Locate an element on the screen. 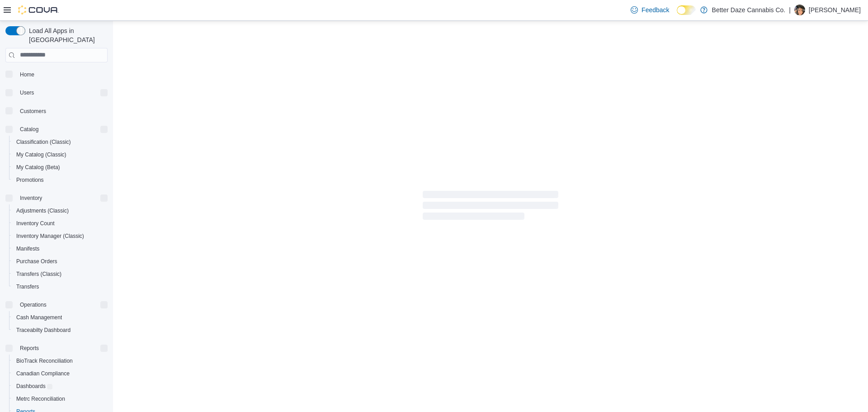  span: Traceabilty Dashboard is located at coordinates (60, 330).